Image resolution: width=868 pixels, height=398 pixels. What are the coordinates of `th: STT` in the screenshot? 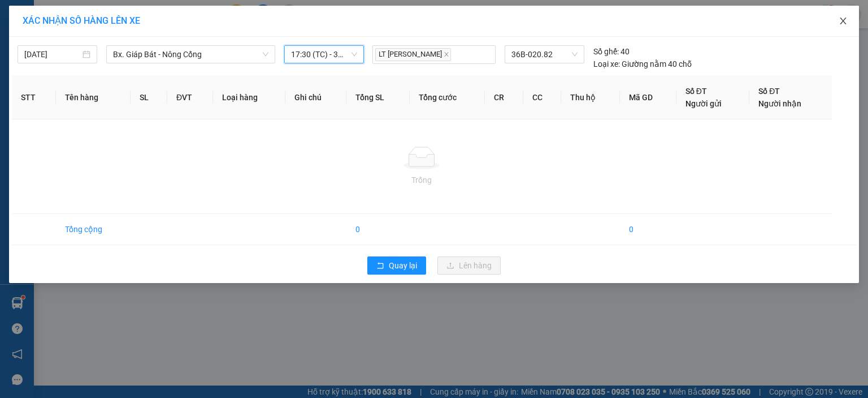 It's located at (34, 97).